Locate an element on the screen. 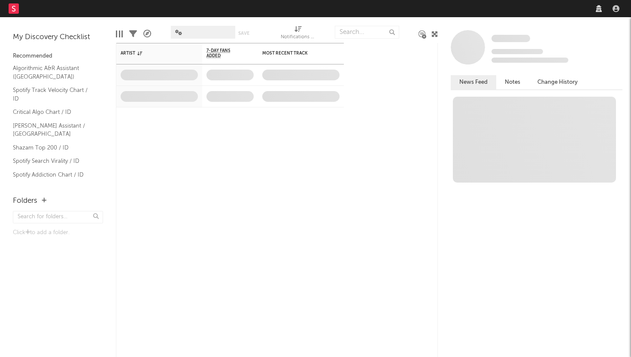  a: Spotify Search Virality / ID is located at coordinates (54, 161).